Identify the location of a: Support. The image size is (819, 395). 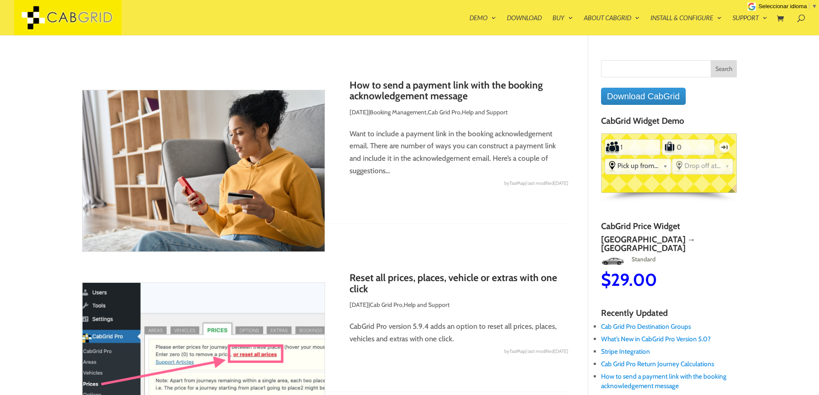
(750, 25).